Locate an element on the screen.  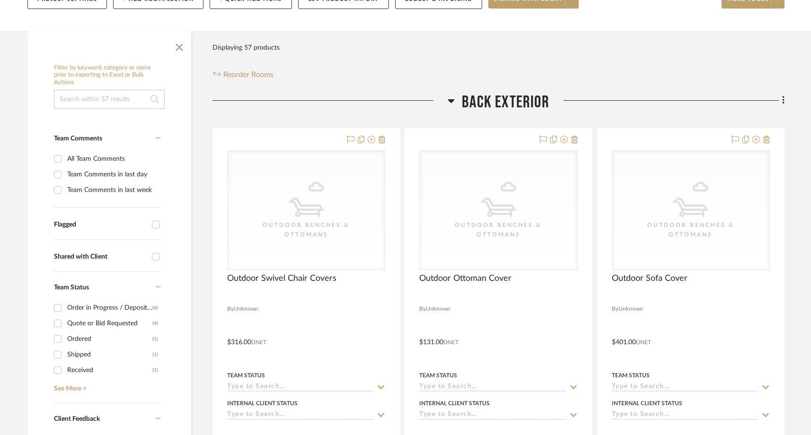
button: Reorder Rooms is located at coordinates (243, 75).